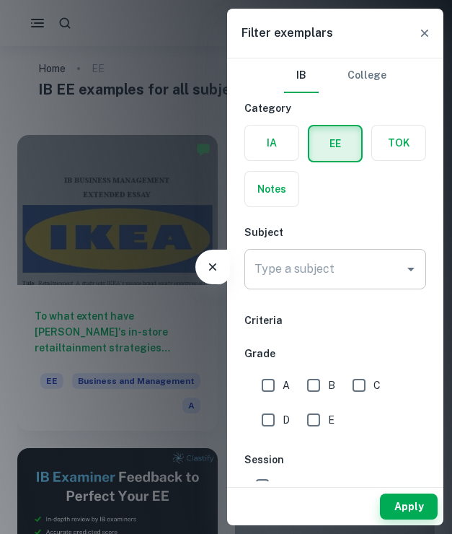 This screenshot has width=452, height=534. I want to click on button: Filter, so click(213, 267).